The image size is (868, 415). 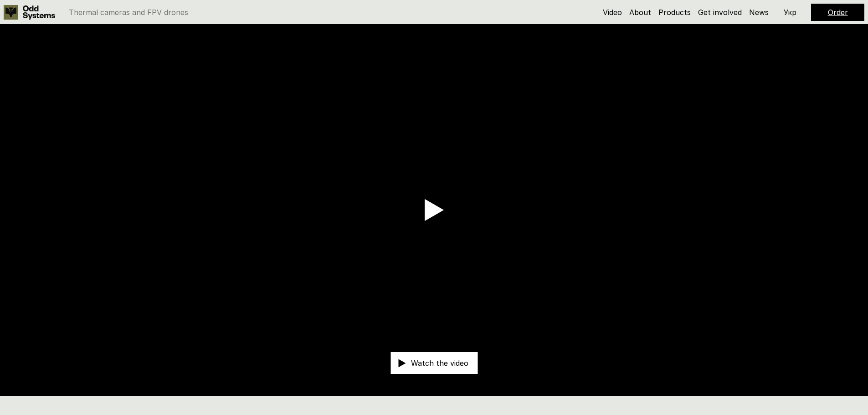 What do you see at coordinates (640, 12) in the screenshot?
I see `a: About` at bounding box center [640, 12].